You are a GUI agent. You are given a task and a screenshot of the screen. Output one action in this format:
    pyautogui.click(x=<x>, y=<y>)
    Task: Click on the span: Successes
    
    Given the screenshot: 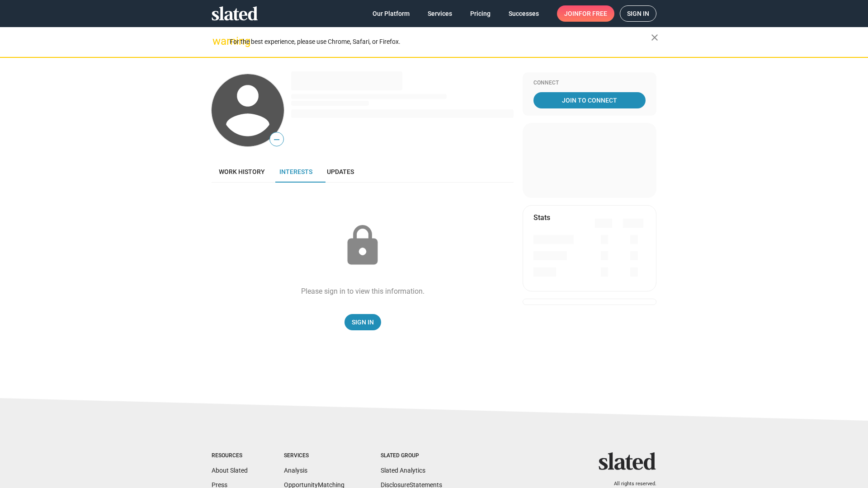 What is the action you would take?
    pyautogui.click(x=524, y=14)
    